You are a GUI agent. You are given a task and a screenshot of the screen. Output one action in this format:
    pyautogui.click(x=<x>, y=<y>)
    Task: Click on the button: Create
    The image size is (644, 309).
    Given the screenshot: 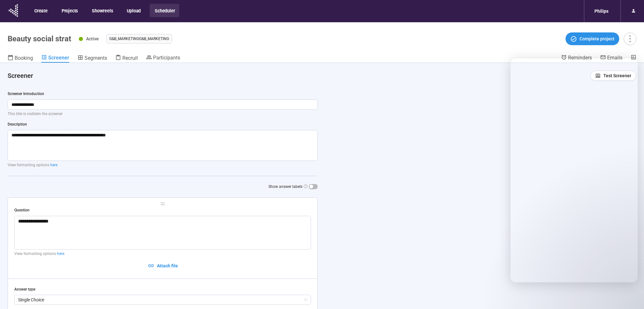 What is the action you would take?
    pyautogui.click(x=40, y=11)
    